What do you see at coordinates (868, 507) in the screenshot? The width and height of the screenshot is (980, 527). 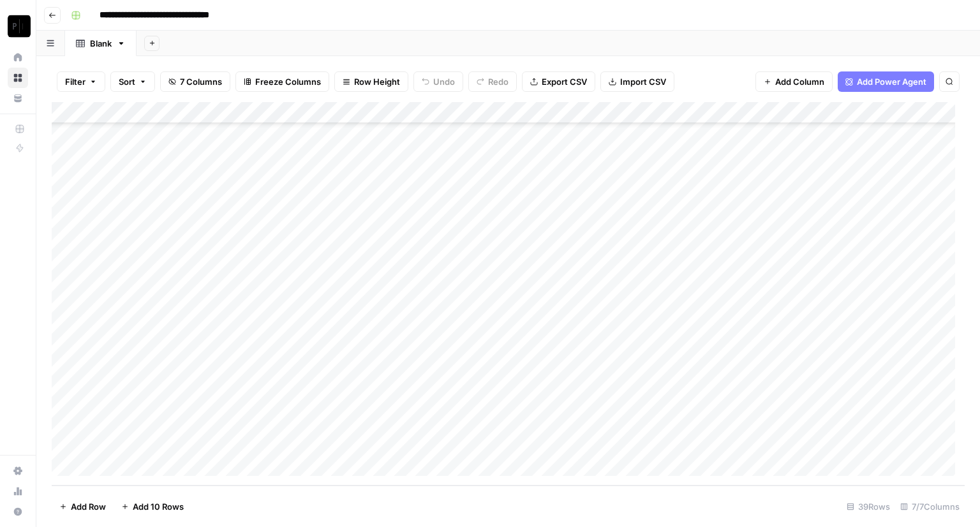 I see `div: 39 Rows` at bounding box center [868, 507].